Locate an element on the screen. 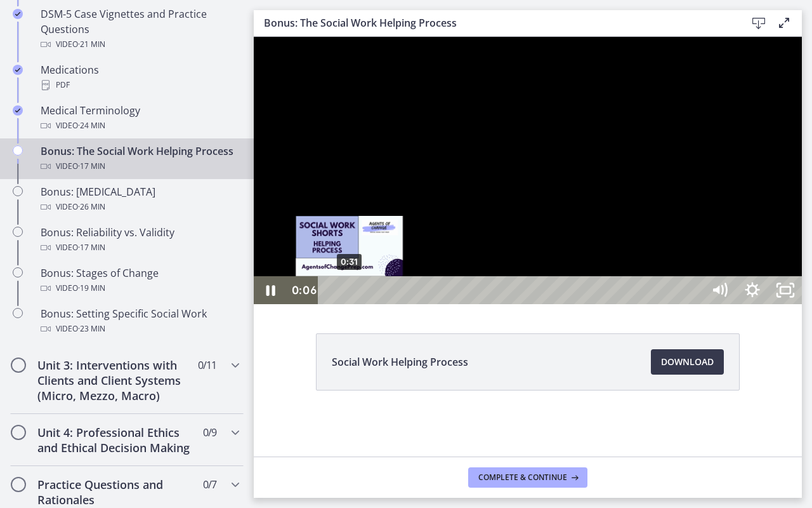  span: 0 / 7 is located at coordinates (210, 484).